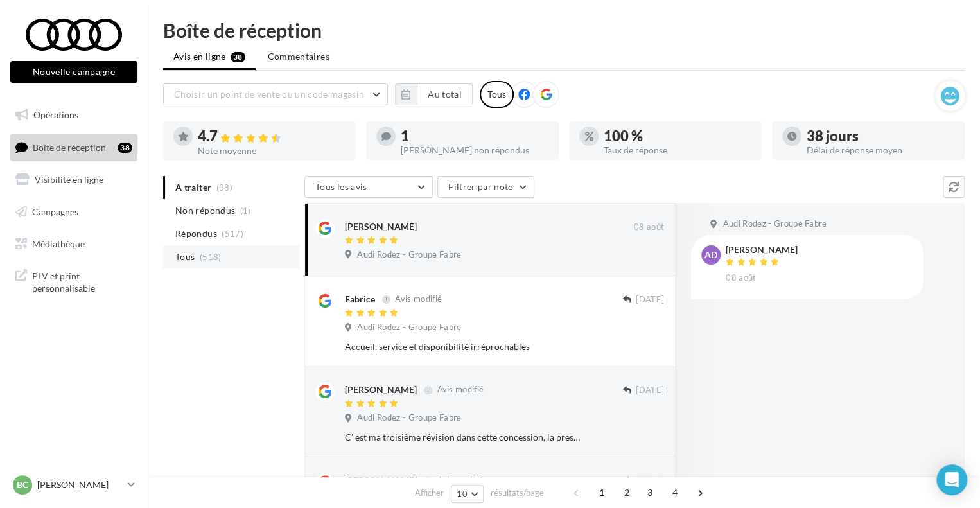  What do you see at coordinates (74, 72) in the screenshot?
I see `button: Nouvelle campagne` at bounding box center [74, 72].